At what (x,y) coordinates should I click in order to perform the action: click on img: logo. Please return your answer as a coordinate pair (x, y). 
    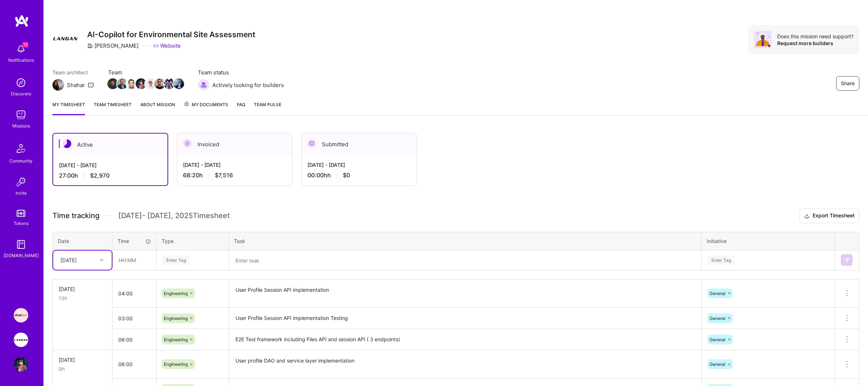
    Looking at the image, I should click on (21, 21).